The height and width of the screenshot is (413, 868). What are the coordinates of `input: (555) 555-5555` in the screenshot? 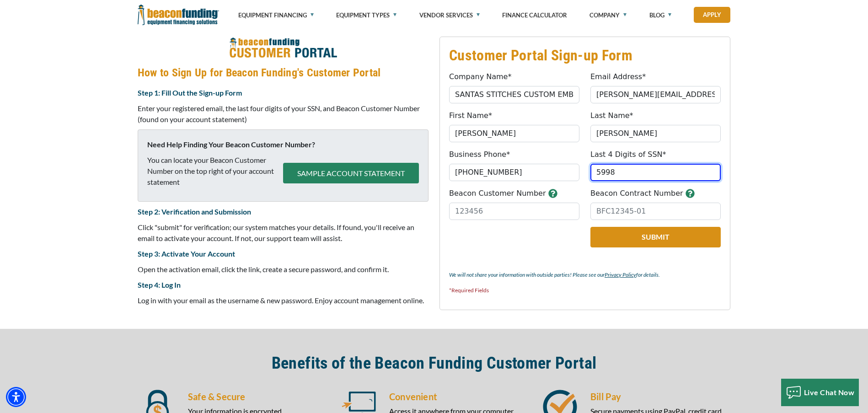 It's located at (514, 173).